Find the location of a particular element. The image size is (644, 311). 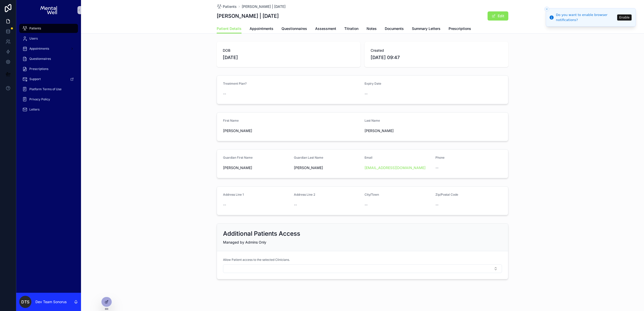

span: Treatment Plan? is located at coordinates (235, 83).